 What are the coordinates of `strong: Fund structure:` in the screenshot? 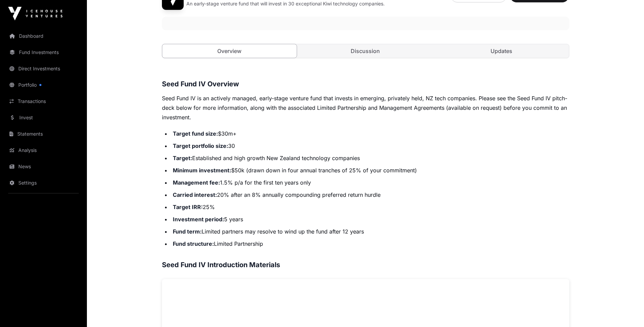 It's located at (193, 244).